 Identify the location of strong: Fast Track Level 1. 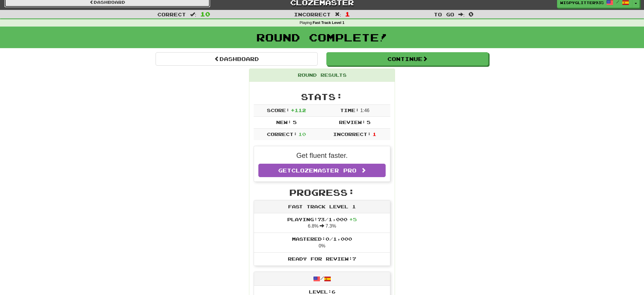
(329, 23).